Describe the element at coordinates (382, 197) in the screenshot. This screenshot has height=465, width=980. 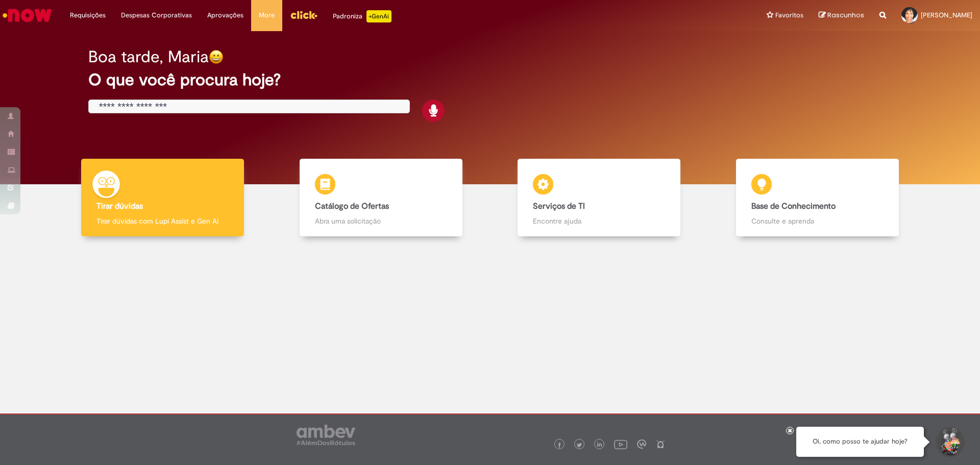
I see `a: Catálogo de Ofertas Abra uma solicitação` at that location.